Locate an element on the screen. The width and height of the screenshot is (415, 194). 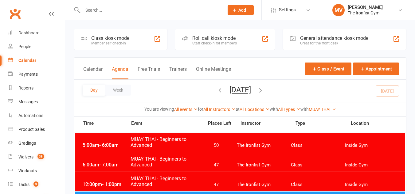
a: People is located at coordinates (36, 47).